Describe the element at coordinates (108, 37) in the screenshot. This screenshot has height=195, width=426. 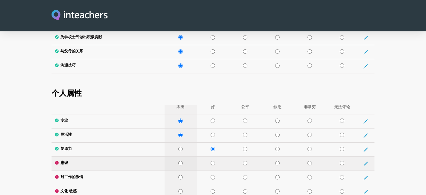
I see `label: 为学校士气做出积极贡献` at that location.